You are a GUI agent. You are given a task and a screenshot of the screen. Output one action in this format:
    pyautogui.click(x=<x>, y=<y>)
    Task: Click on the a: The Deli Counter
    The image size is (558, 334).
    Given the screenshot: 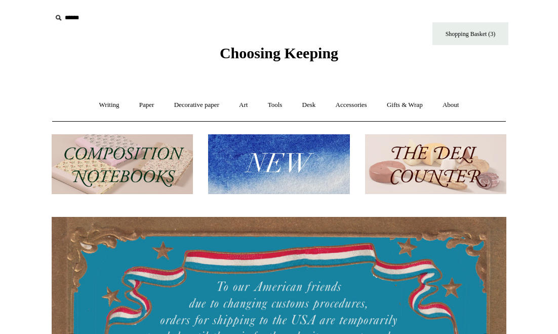 What is the action you would take?
    pyautogui.click(x=436, y=164)
    